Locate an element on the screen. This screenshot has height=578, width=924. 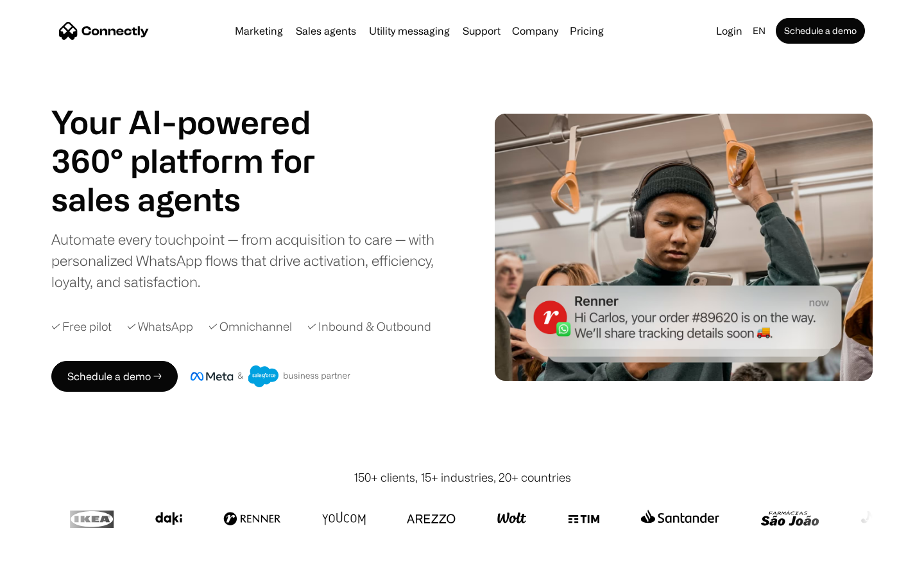
a: Pricing is located at coordinates (586, 31).